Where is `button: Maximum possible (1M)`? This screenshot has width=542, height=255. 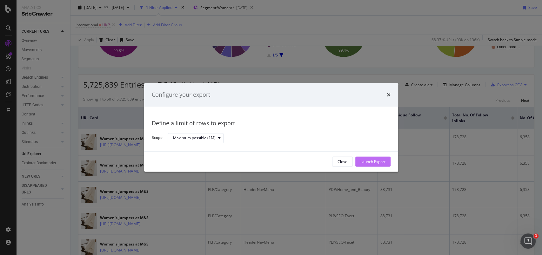
button: Maximum possible (1M) is located at coordinates (196, 138).